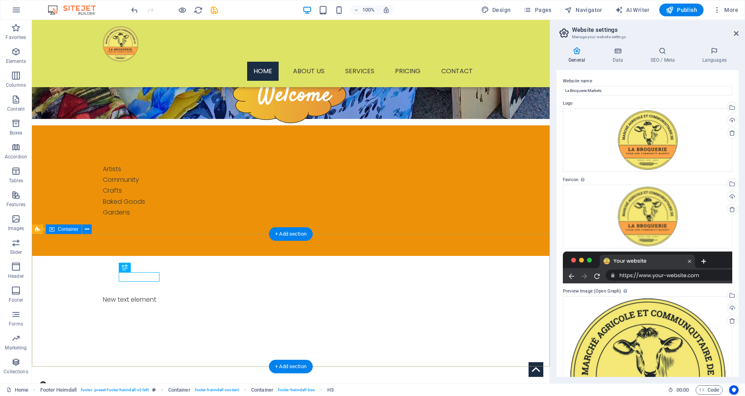  What do you see at coordinates (16, 157) in the screenshot?
I see `p: Accordion` at bounding box center [16, 157].